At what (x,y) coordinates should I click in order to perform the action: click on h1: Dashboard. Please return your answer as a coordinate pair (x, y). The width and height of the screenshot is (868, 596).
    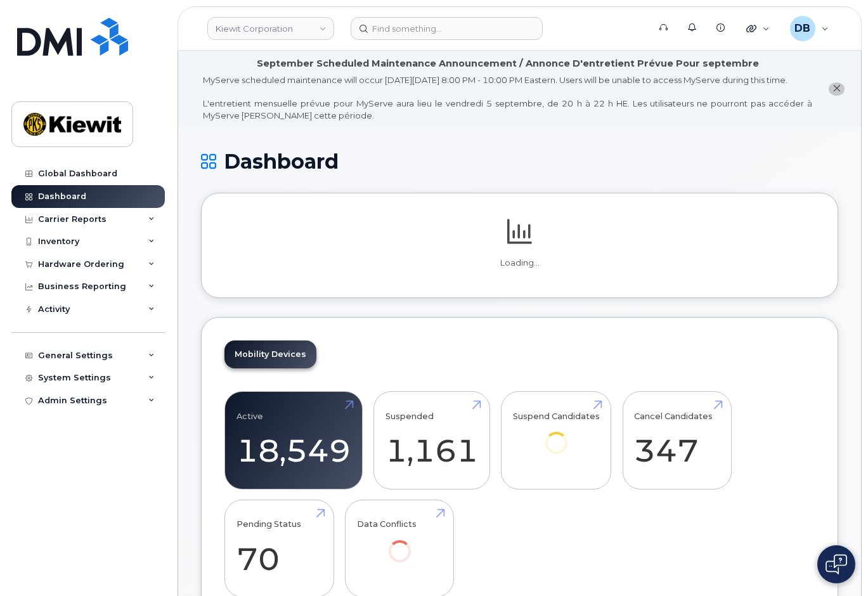
    Looking at the image, I should click on (519, 161).